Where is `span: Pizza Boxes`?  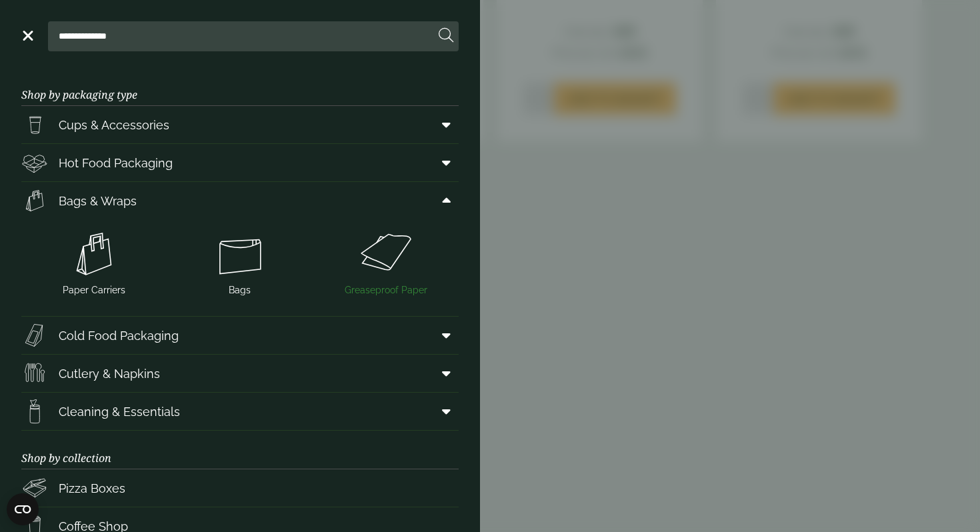 span: Pizza Boxes is located at coordinates (92, 488).